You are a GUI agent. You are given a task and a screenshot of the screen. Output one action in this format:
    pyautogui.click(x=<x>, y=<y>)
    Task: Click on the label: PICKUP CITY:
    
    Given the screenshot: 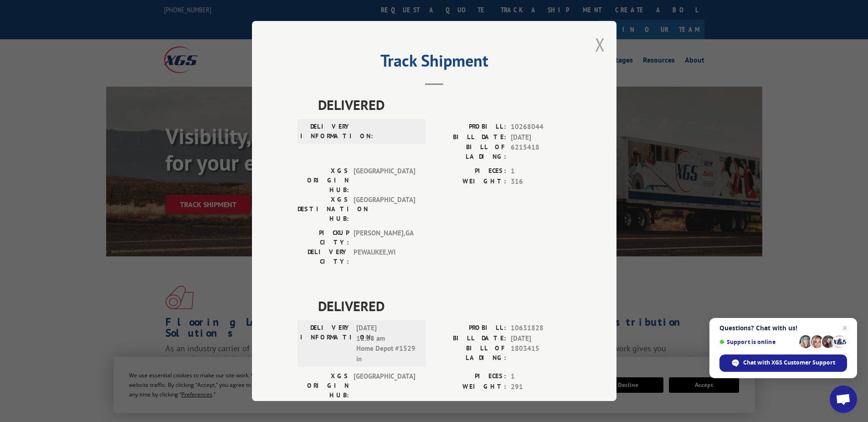 What is the action you would take?
    pyautogui.click(x=323, y=237)
    